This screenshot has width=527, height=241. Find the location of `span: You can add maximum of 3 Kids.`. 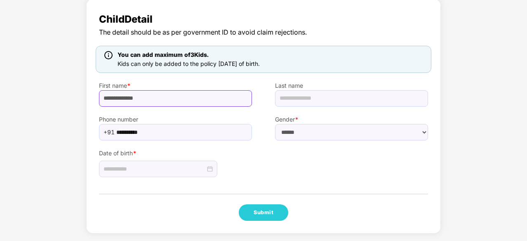

span: You can add maximum of 3 Kids. is located at coordinates (163, 54).